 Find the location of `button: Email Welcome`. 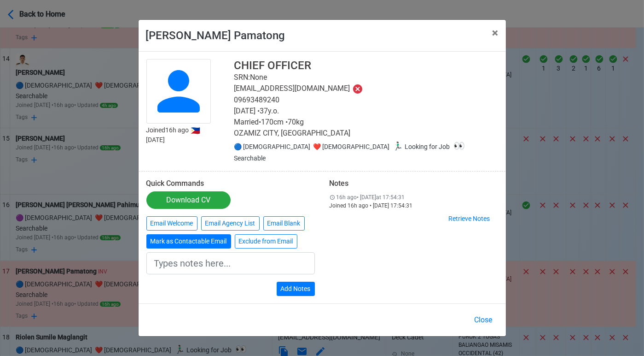

button: Email Welcome is located at coordinates (171, 223).